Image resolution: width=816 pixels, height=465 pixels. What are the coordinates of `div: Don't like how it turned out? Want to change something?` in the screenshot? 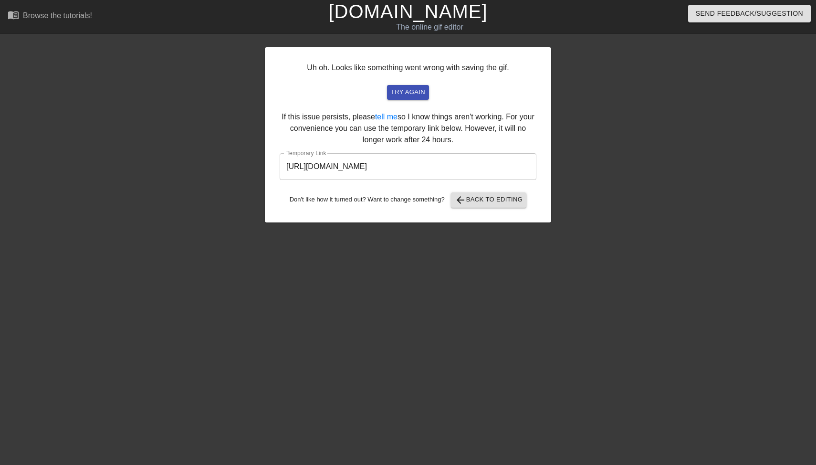 It's located at (408, 200).